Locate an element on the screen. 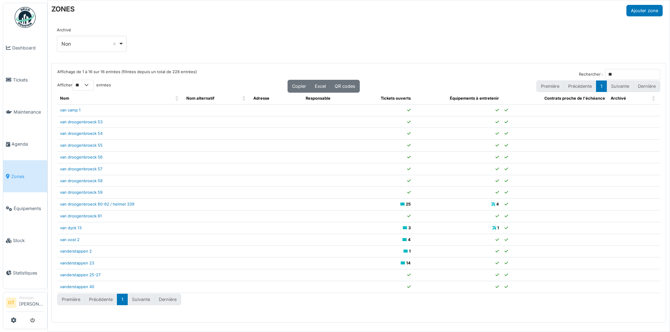 The image size is (670, 332). span: Nom alternatif: Activate to sort is located at coordinates (244, 98).